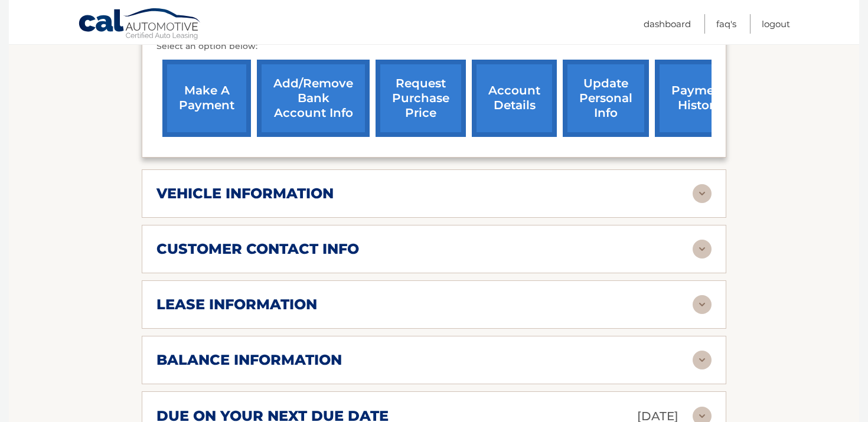  What do you see at coordinates (245, 194) in the screenshot?
I see `h2: vehicle information` at bounding box center [245, 194].